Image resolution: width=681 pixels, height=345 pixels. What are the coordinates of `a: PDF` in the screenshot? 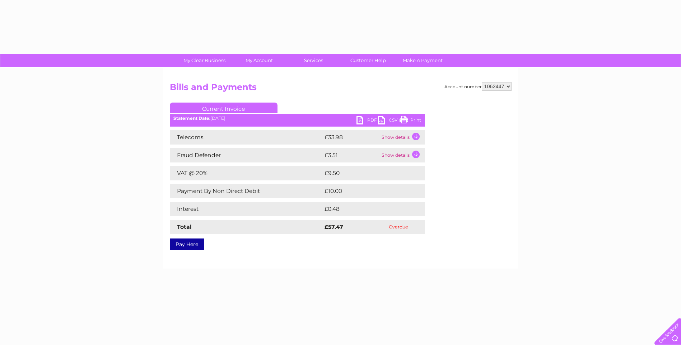 It's located at (367, 121).